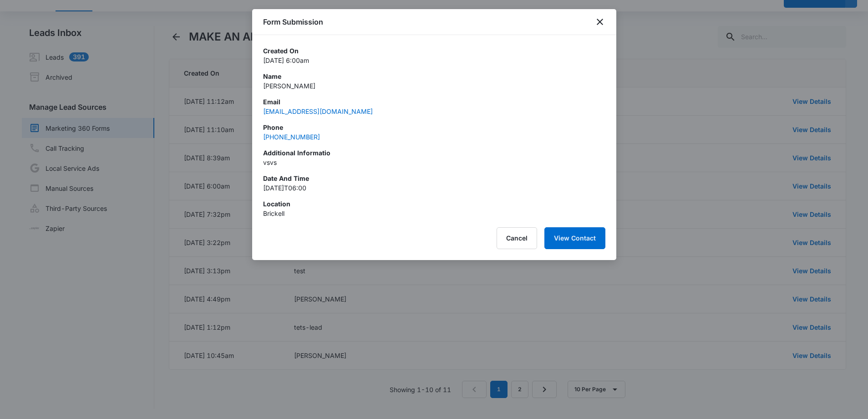 The width and height of the screenshot is (868, 419). What do you see at coordinates (434, 213) in the screenshot?
I see `p: Brickell` at bounding box center [434, 213].